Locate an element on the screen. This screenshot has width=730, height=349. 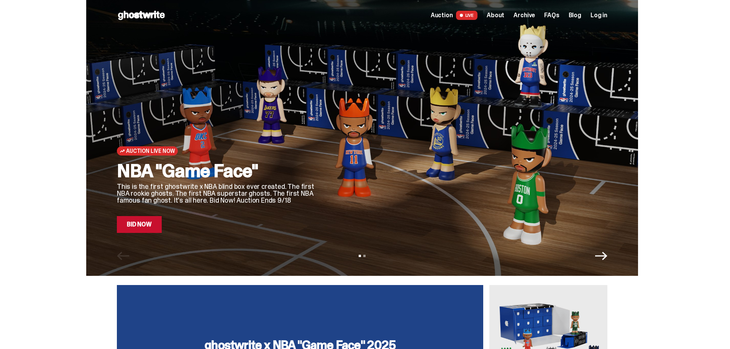
p: This is the first ghostwrite x NBA blind box ever created. The first NBA rookie ghosts. The first... is located at coordinates (217, 194).